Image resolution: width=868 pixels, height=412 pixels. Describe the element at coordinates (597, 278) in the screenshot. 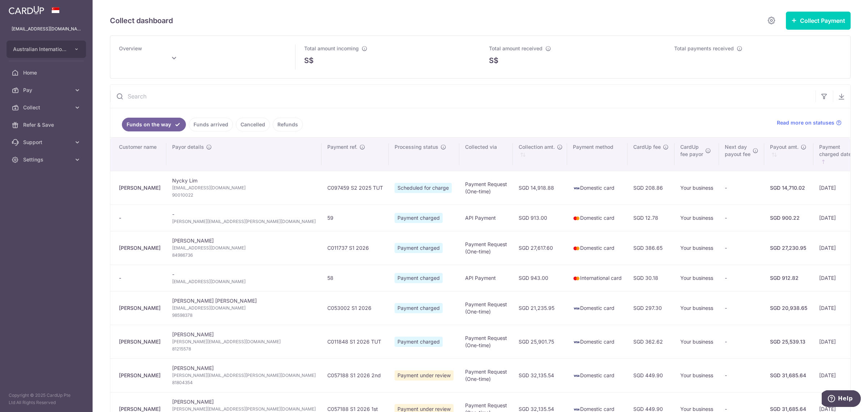

I see `td: International card` at that location.